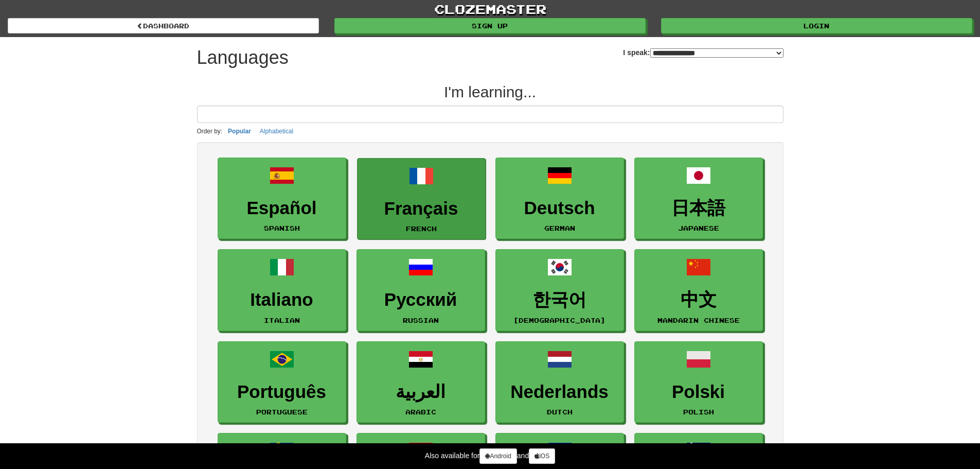 The height and width of the screenshot is (469, 980). Describe the element at coordinates (699, 198) in the screenshot. I see `a: 日本語Japanese` at that location.